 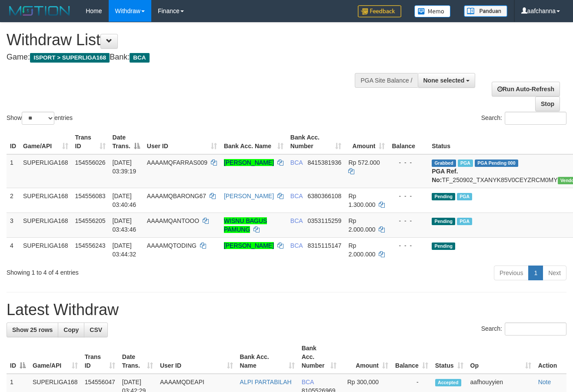 I want to click on a: Next, so click(x=554, y=273).